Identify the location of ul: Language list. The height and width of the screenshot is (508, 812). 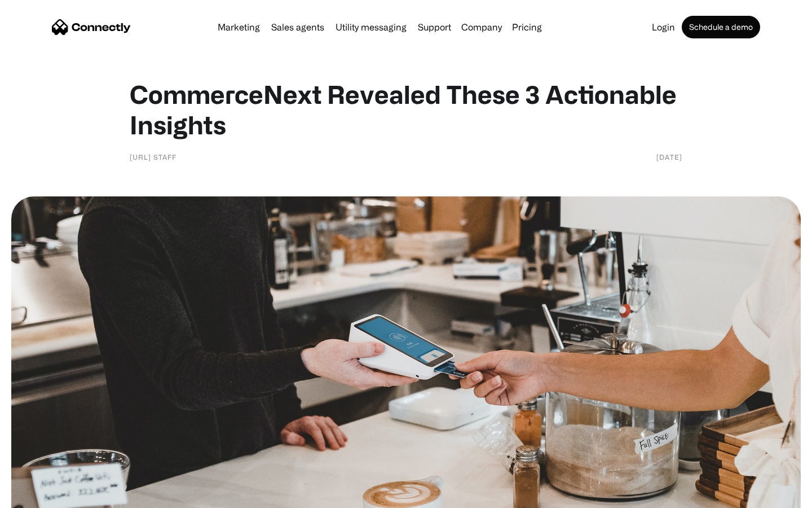
(45, 495).